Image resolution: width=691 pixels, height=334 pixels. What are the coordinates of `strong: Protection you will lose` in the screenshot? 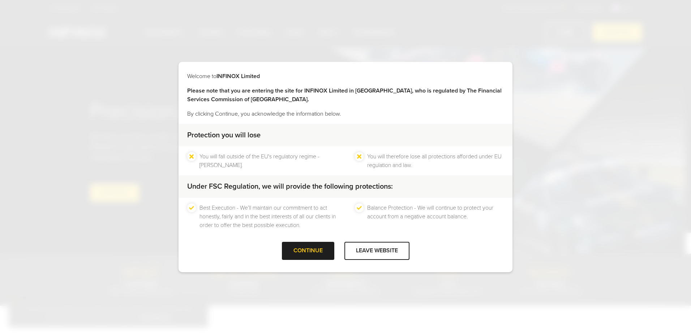 It's located at (224, 135).